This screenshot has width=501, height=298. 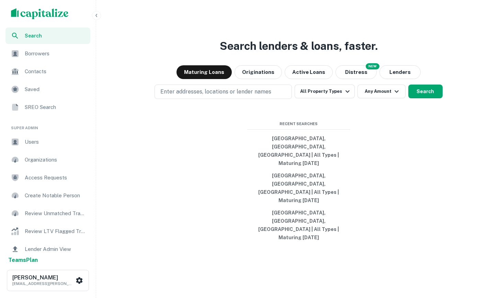 I want to click on a: Lender Admin View, so click(x=48, y=249).